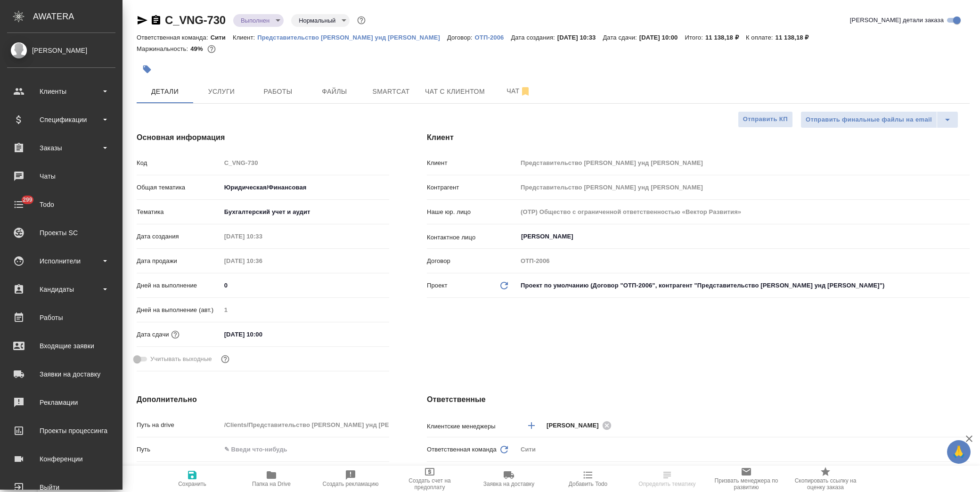  Describe the element at coordinates (825, 483) in the screenshot. I see `span: Скопировать ссылку на оценку заказа` at that location.